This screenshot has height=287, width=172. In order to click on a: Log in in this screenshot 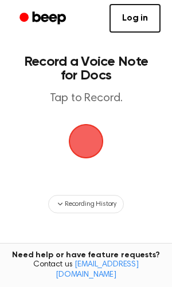, I will do `click(134, 18)`.